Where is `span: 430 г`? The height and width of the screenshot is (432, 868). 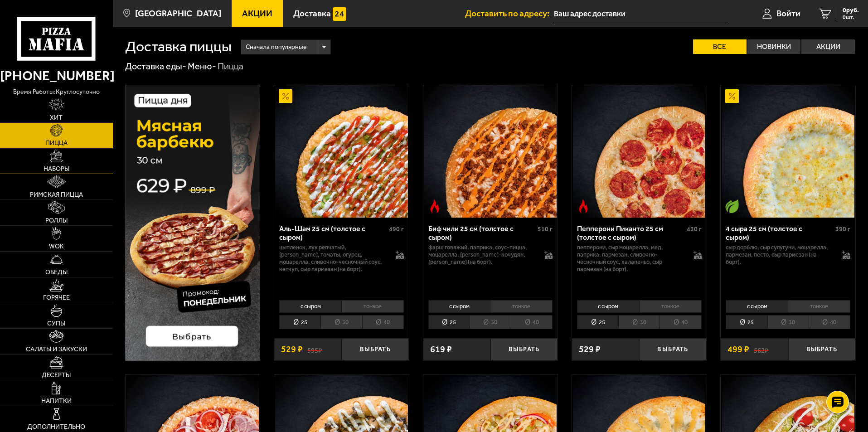 span: 430 г is located at coordinates (694, 229).